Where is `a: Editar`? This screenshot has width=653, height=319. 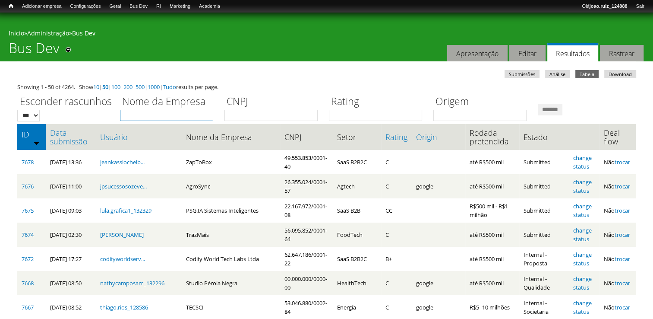 a: Editar is located at coordinates (528, 53).